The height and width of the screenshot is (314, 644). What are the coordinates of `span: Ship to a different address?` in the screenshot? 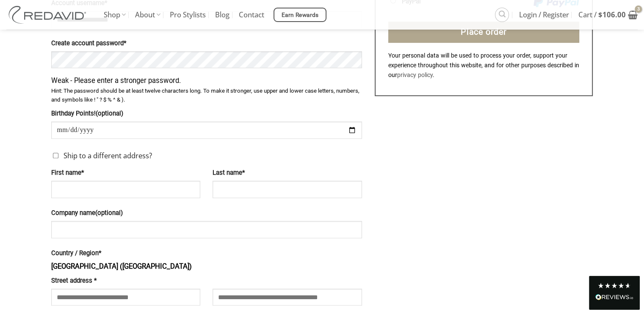 It's located at (107, 156).